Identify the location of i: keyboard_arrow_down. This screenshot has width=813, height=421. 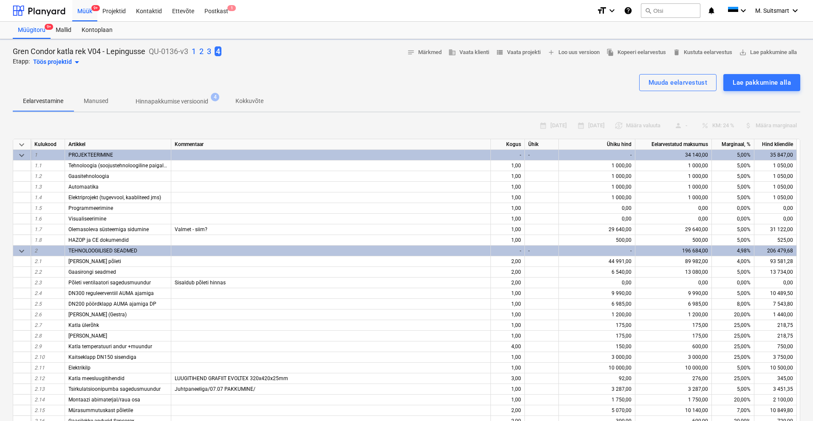
(744, 11).